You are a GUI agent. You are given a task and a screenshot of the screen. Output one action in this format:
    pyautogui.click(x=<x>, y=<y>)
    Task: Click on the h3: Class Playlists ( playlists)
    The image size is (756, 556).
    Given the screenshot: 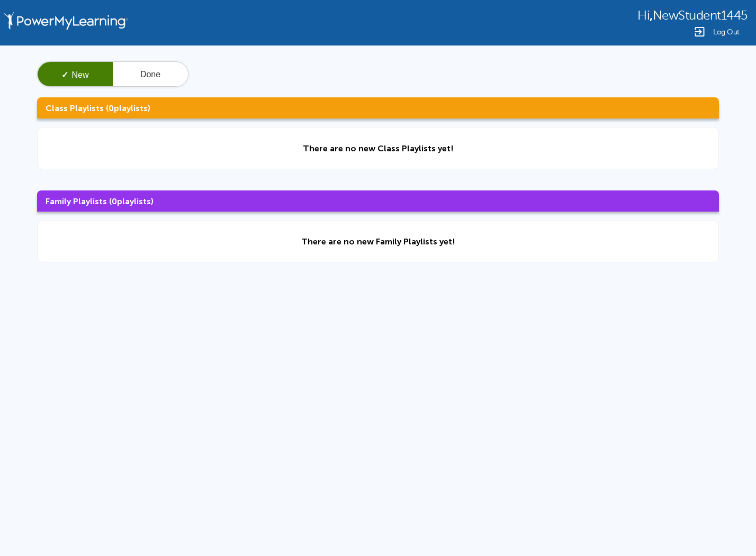 What is the action you would take?
    pyautogui.click(x=378, y=108)
    